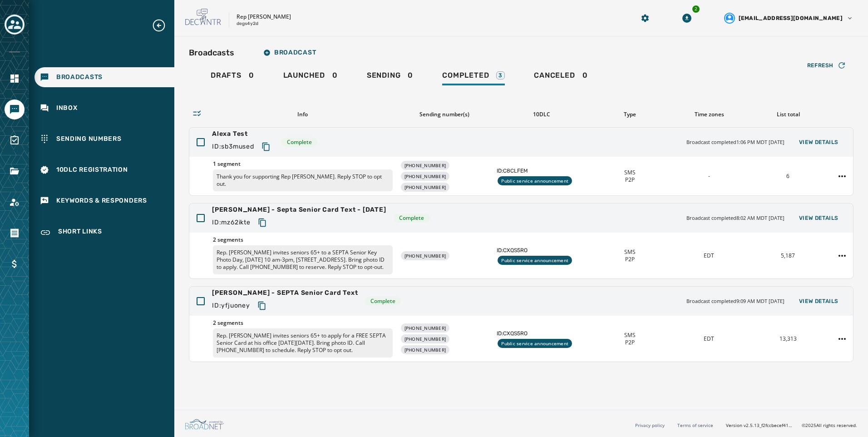 This screenshot has width=868, height=437. I want to click on h2: Broadcasts, so click(212, 52).